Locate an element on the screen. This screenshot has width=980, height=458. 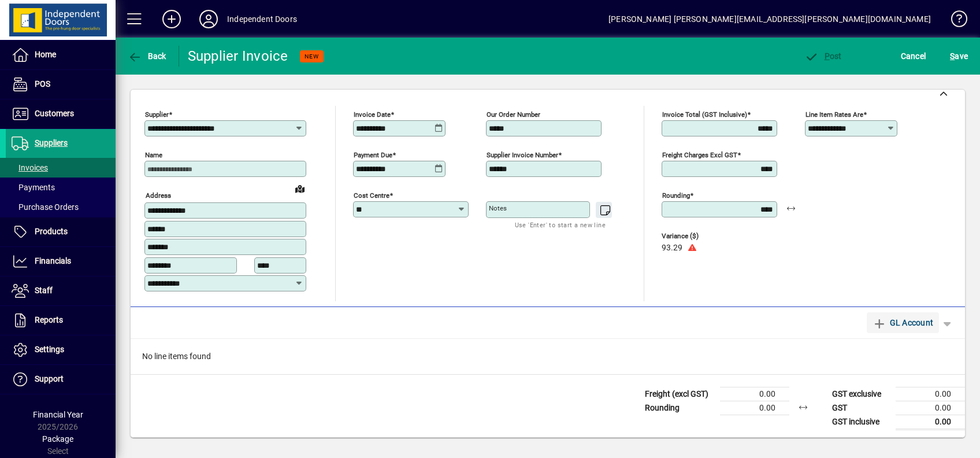
td: GST is located at coordinates (861, 408).